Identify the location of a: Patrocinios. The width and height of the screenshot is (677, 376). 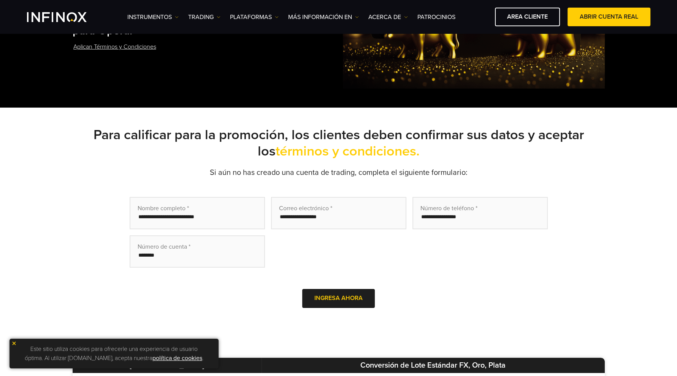
(437, 17).